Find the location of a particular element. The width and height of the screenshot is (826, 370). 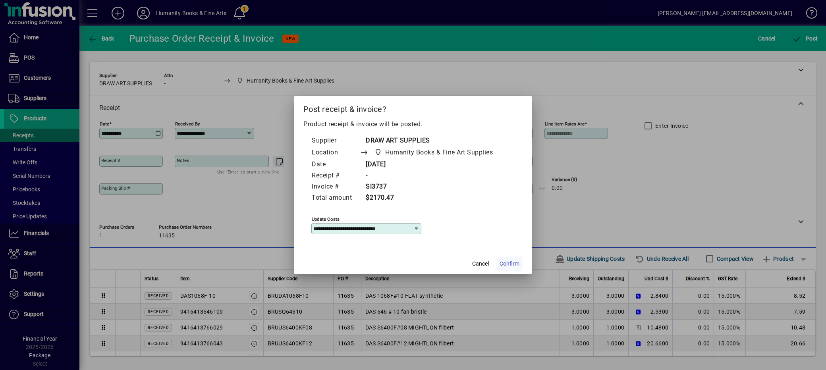

mat-label: Update costs is located at coordinates (326, 219).